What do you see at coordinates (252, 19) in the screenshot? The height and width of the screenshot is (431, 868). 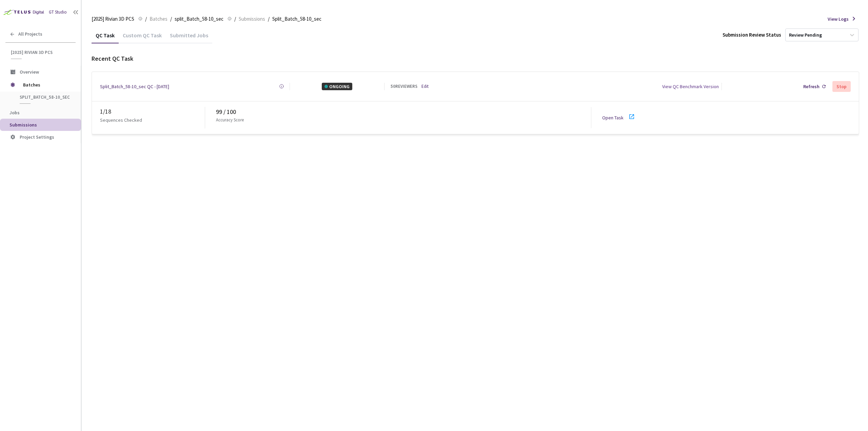 I see `a: Submissions` at bounding box center [252, 19].